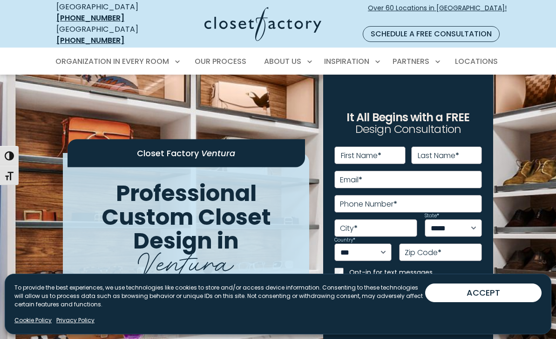 Image resolution: width=556 pixels, height=339 pixels. I want to click on label: Country, so click(345, 240).